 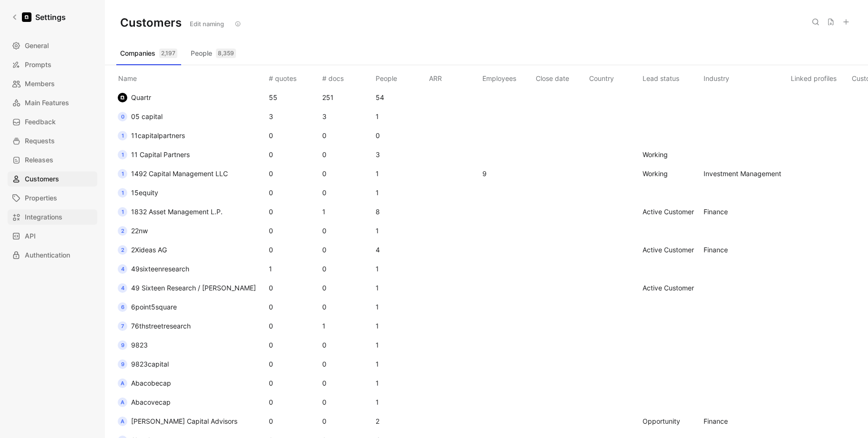 What do you see at coordinates (614, 77) in the screenshot?
I see `th: Country` at bounding box center [614, 77].